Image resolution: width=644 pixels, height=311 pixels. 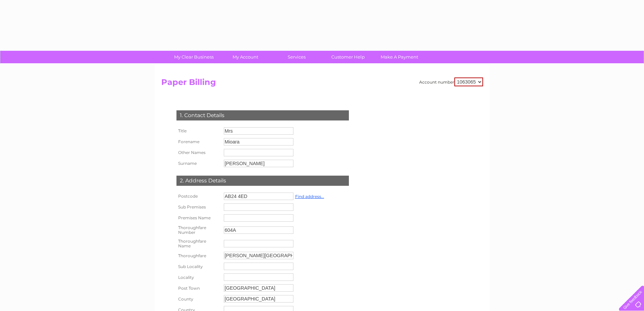 I want to click on th: Title, so click(x=199, y=131).